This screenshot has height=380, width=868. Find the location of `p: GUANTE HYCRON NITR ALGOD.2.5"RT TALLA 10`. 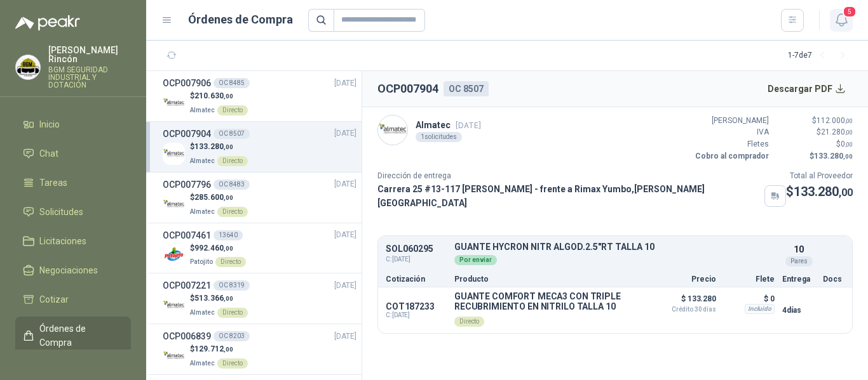

p: GUANTE HYCRON NITR ALGOD.2.5"RT TALLA 10 is located at coordinates (614, 247).